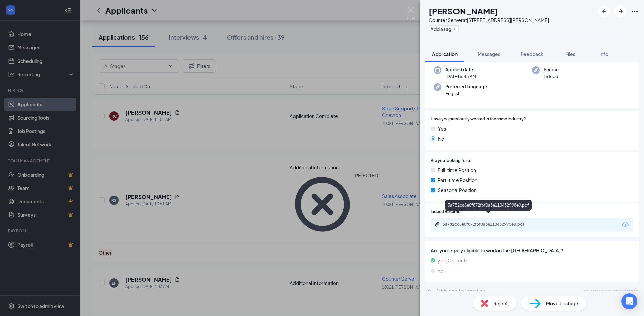 This screenshot has height=316, width=644. I want to click on svg: ChevronUp, so click(429, 291).